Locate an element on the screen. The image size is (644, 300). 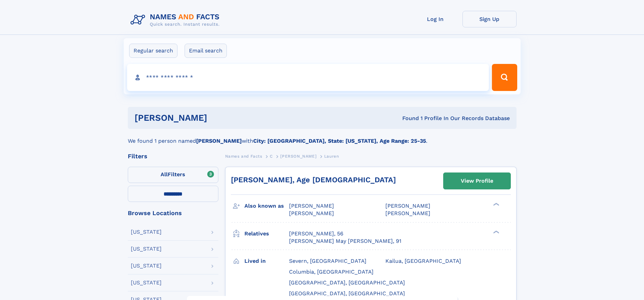
div: Filters is located at coordinates (173, 156).